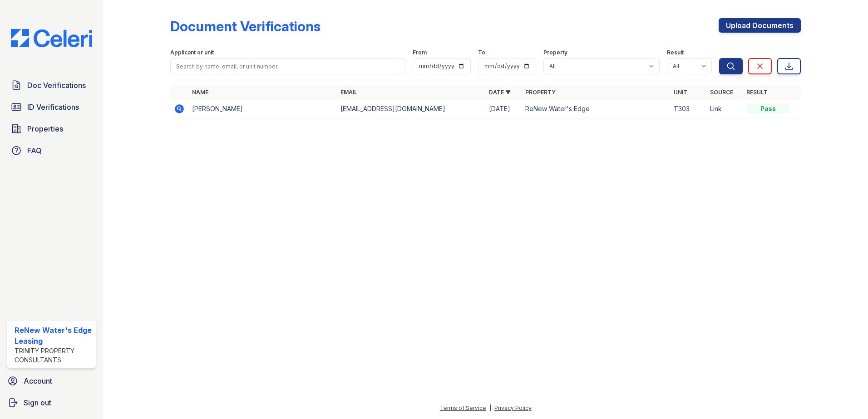  I want to click on label: Result, so click(675, 53).